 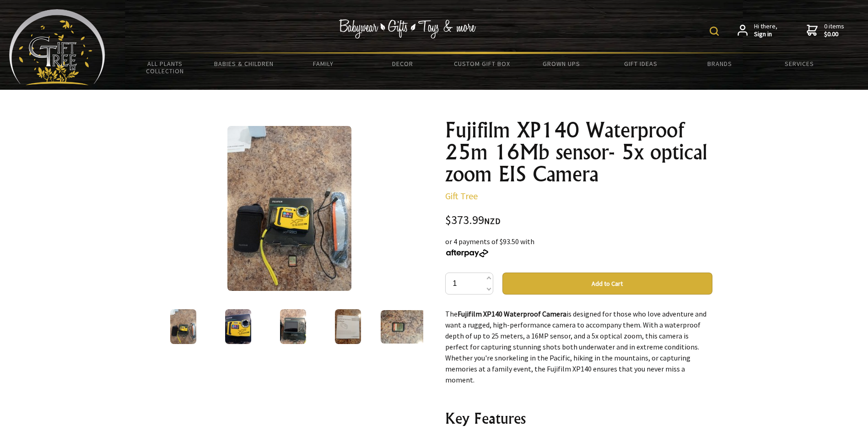 What do you see at coordinates (467, 254) in the screenshot?
I see `img: Afterpay` at bounding box center [467, 254].